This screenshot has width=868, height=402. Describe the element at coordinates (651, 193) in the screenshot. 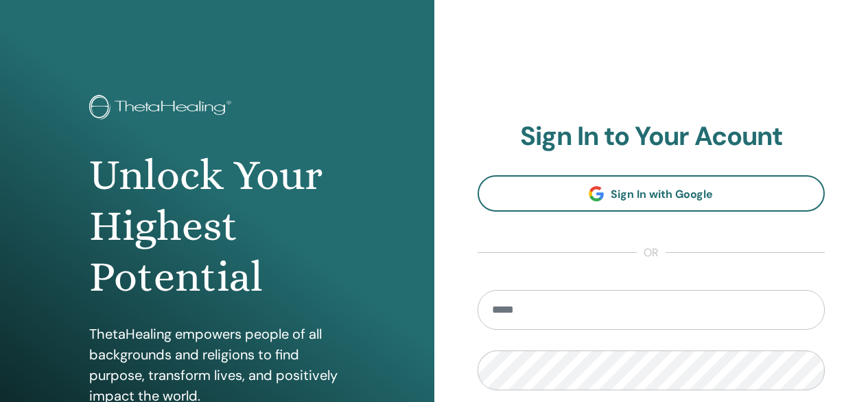

I see `a: Sign In with Google` at that location.